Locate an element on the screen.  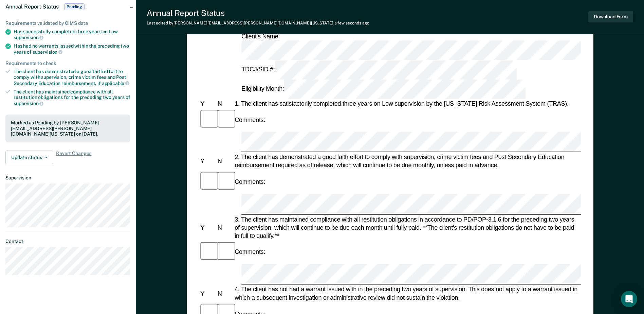
dt: Supervision is located at coordinates (68, 178).